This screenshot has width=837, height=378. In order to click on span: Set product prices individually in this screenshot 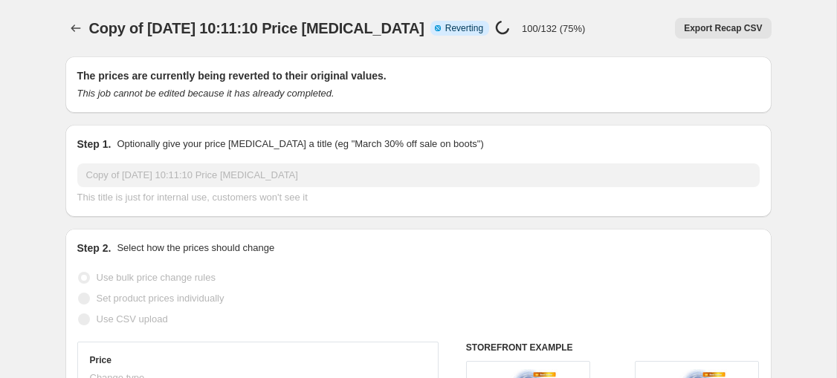, I will do `click(161, 298)`.